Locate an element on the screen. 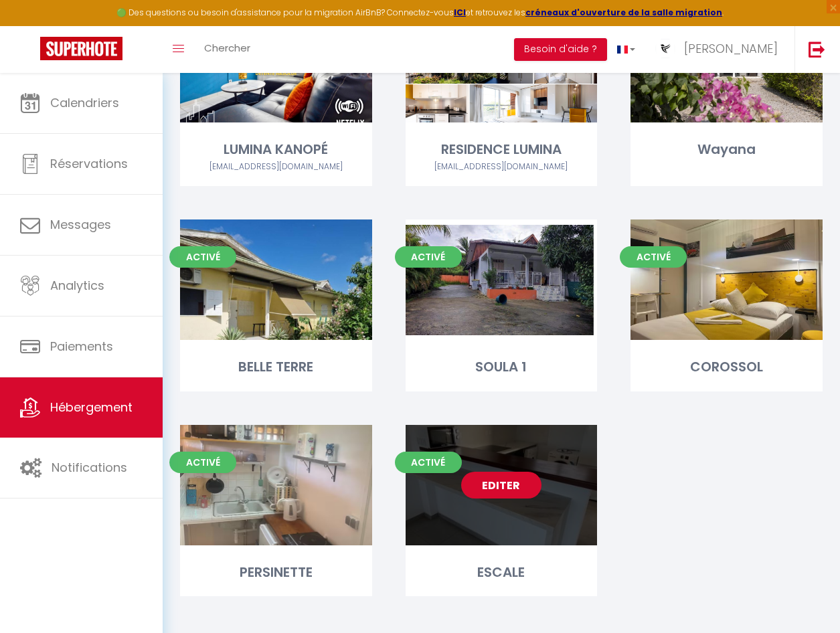  div: BELLE TERRE is located at coordinates (276, 367).